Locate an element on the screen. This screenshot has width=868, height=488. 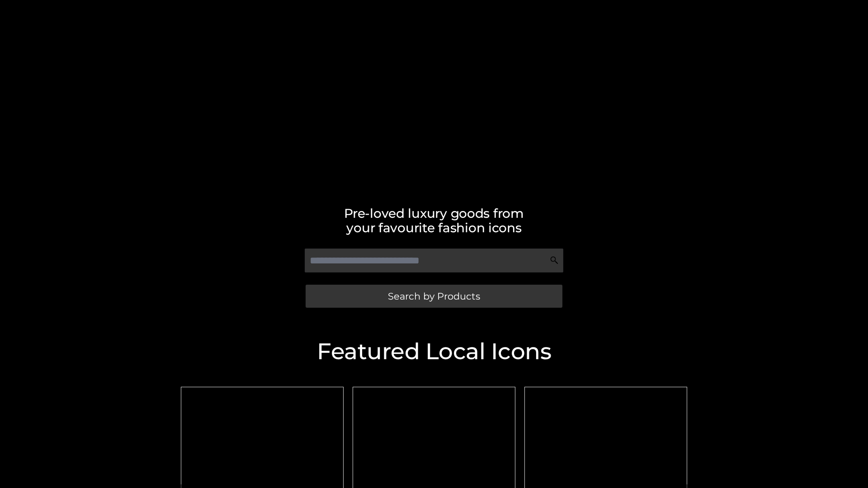
h2: Pre-loved luxury goods from your favourite fashion icons is located at coordinates (434, 221).